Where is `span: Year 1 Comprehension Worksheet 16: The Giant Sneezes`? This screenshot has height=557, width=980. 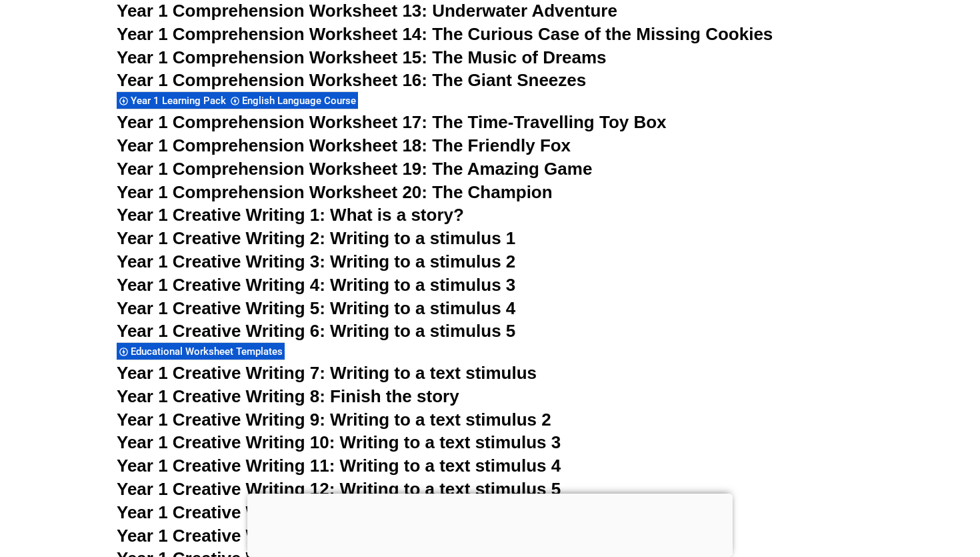 span: Year 1 Comprehension Worksheet 16: The Giant Sneezes is located at coordinates (352, 80).